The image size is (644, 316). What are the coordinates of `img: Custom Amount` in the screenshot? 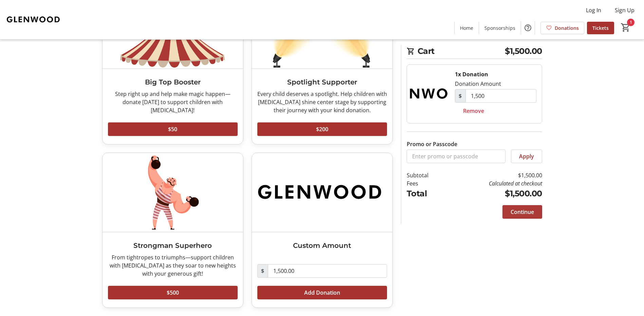 It's located at (322, 192).